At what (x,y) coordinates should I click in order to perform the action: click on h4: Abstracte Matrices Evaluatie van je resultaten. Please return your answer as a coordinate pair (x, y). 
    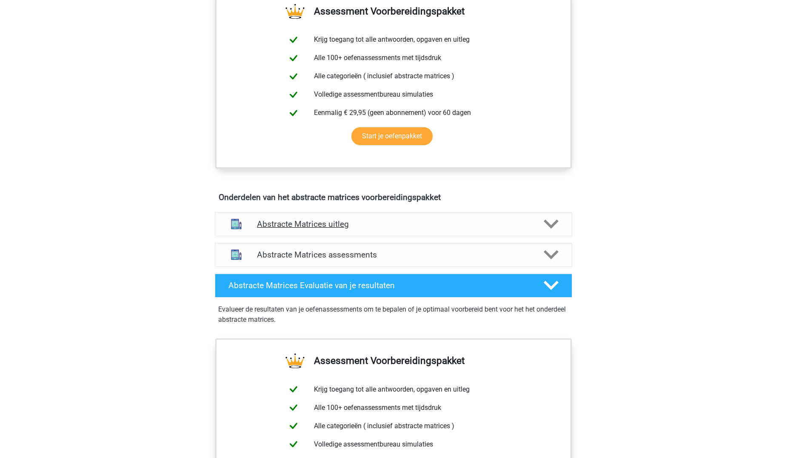
    Looking at the image, I should click on (379, 285).